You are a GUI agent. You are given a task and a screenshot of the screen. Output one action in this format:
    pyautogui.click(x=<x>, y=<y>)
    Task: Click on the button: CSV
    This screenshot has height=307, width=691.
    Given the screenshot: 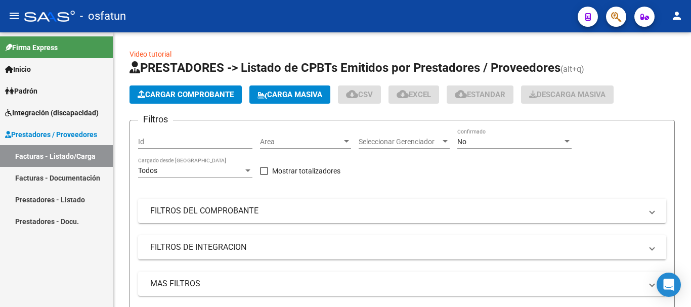 What is the action you would take?
    pyautogui.click(x=359, y=95)
    